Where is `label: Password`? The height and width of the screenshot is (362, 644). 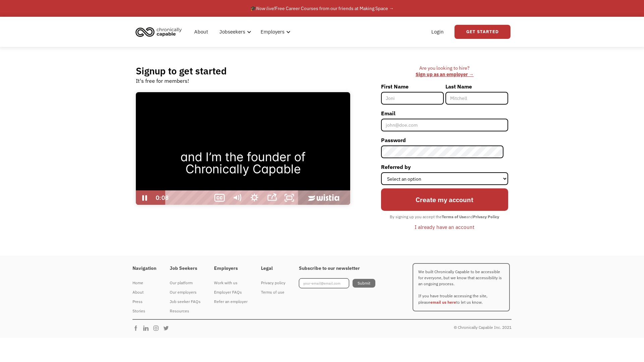 label: Password is located at coordinates (445, 140).